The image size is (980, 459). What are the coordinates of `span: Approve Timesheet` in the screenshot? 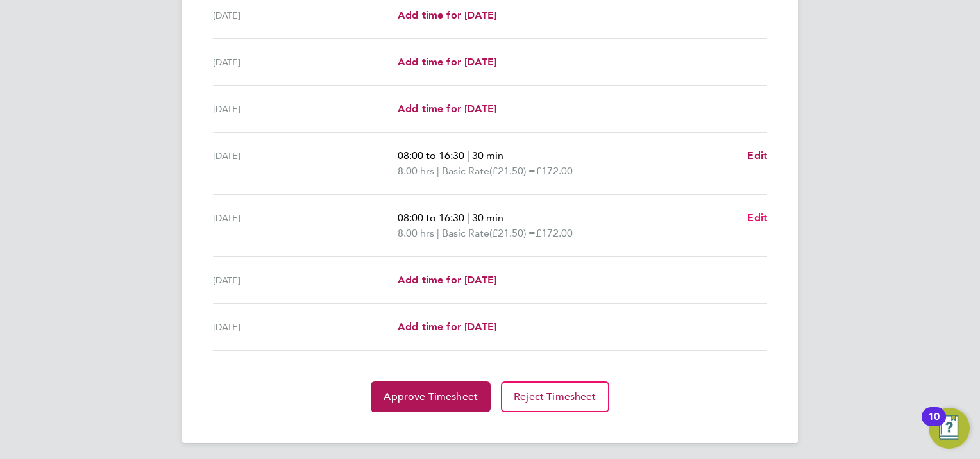 It's located at (430, 396).